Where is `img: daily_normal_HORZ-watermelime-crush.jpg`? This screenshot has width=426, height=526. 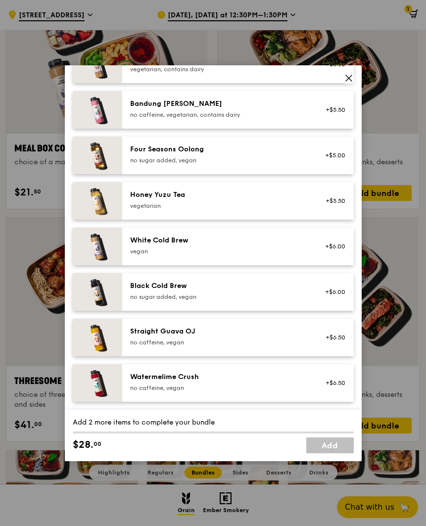
img: daily_normal_HORZ-watermelime-crush.jpg is located at coordinates (97, 383).